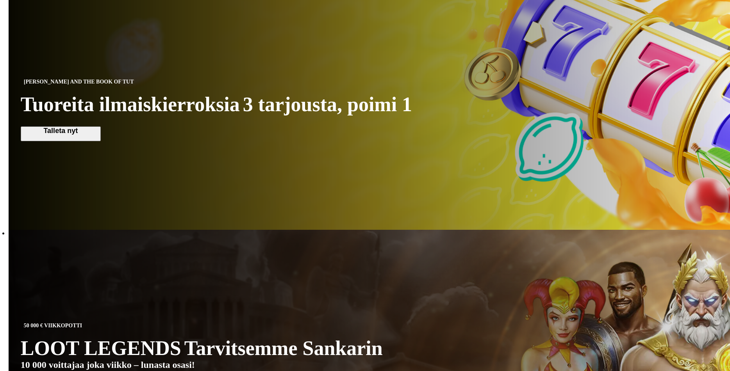 This screenshot has width=730, height=371. I want to click on span: LOOT LEGENDS, so click(101, 348).